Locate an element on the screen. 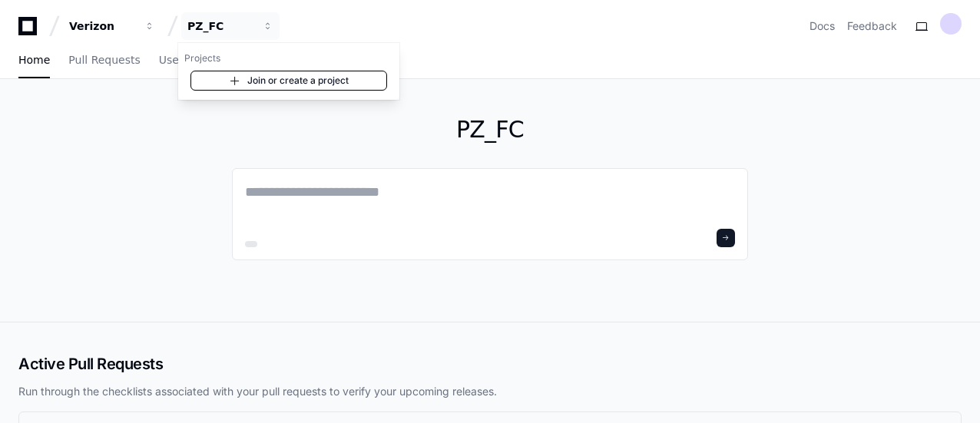 This screenshot has height=423, width=980. span: Home is located at coordinates (34, 60).